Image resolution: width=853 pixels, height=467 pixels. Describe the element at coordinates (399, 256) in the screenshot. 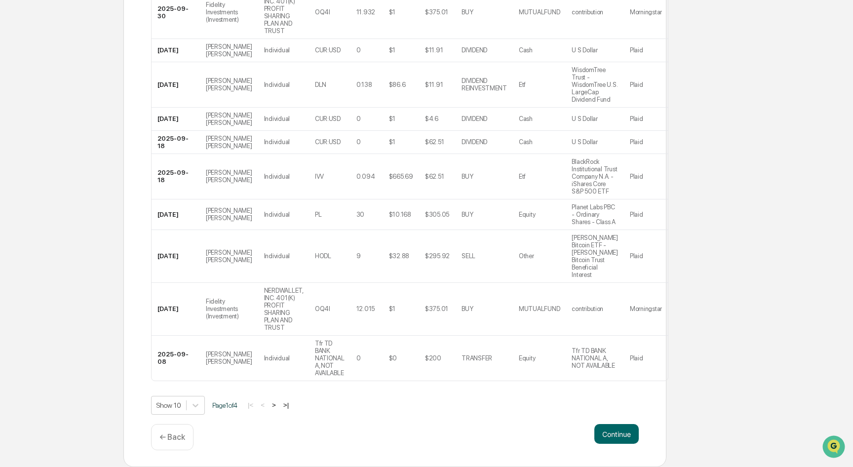

I see `div: $32.88` at that location.